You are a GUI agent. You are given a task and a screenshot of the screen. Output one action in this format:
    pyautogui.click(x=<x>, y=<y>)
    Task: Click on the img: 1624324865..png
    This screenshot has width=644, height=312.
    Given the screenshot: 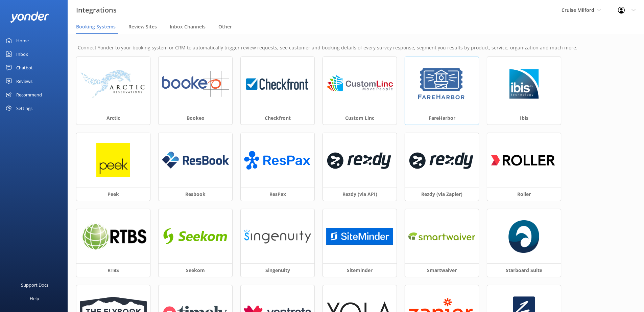 What is the action you would take?
    pyautogui.click(x=195, y=83)
    